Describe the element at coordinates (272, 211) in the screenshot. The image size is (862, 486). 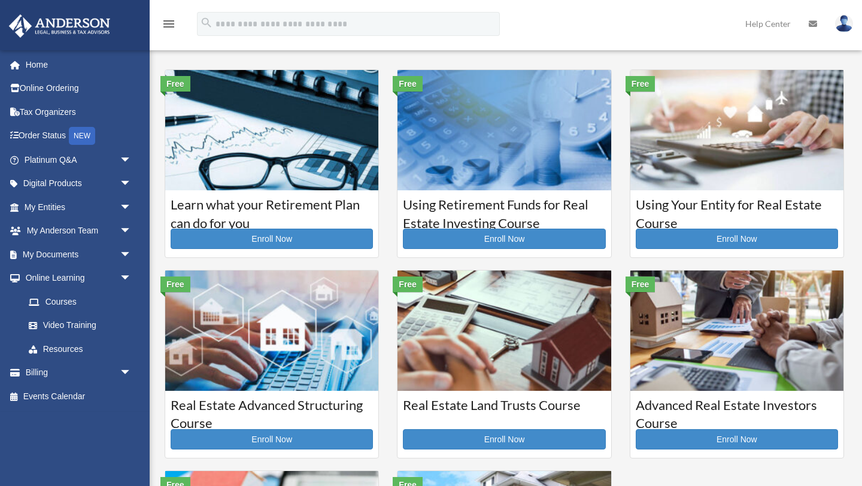
I see `h3: Learn what your Retirement Plan can do for you` at that location.